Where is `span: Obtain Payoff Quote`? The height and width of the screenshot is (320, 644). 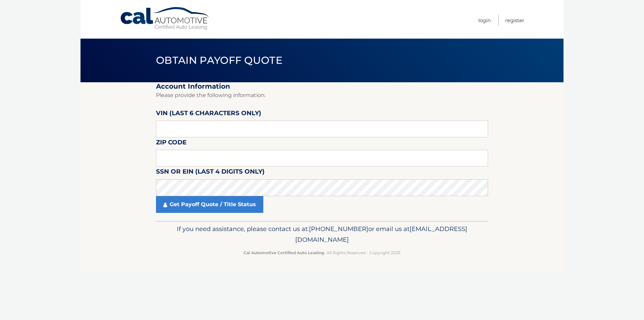
span: Obtain Payoff Quote is located at coordinates (219, 60).